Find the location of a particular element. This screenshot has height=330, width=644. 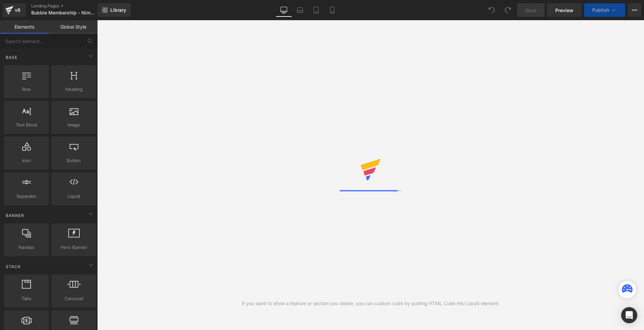

span: Separator is located at coordinates (26, 196).